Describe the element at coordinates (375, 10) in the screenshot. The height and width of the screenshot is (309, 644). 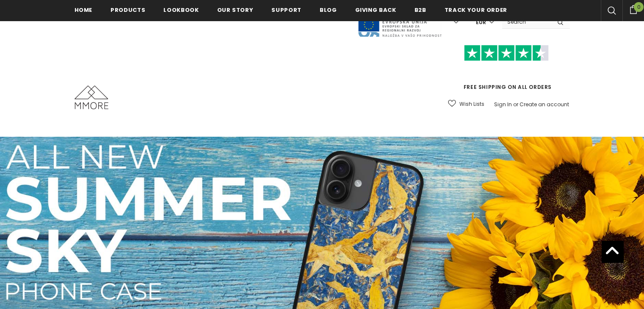
I see `span: Giving back` at that location.